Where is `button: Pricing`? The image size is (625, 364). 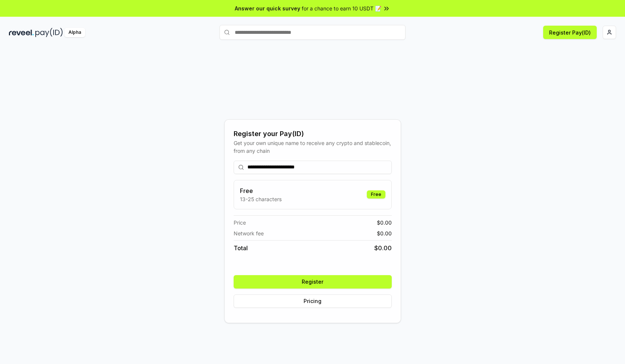 button: Pricing is located at coordinates (312, 301).